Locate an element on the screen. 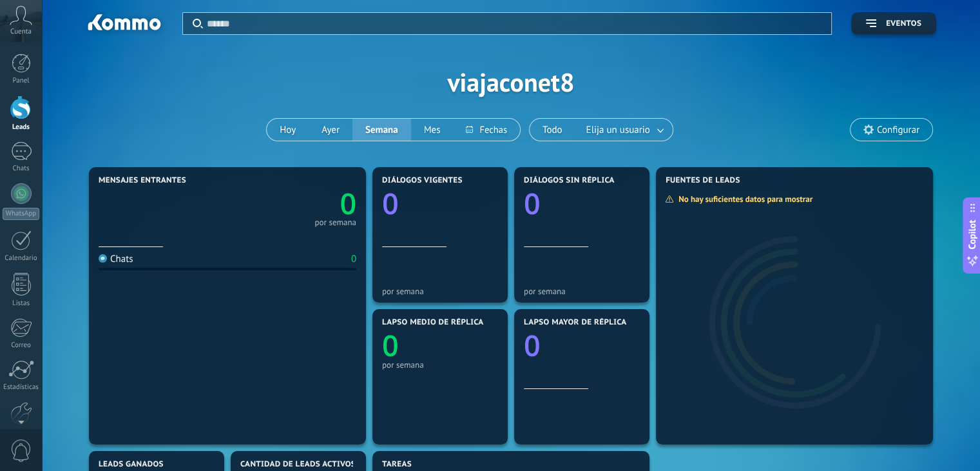 The width and height of the screenshot is (980, 471). span: Configurar is located at coordinates (898, 130).